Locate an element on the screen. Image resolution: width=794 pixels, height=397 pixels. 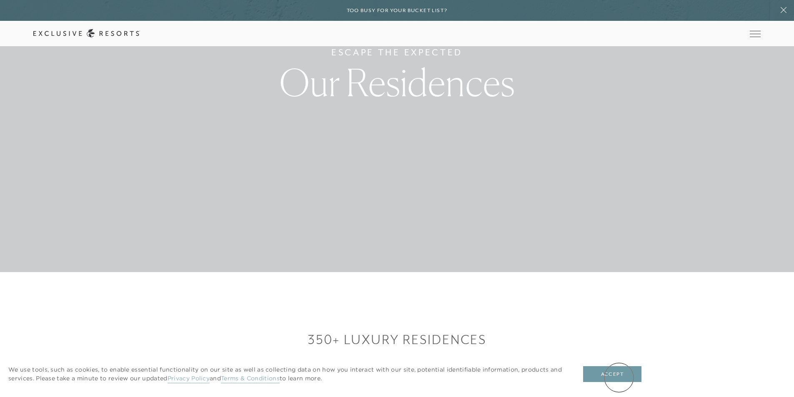
h1: Our Residences is located at coordinates (397, 83).